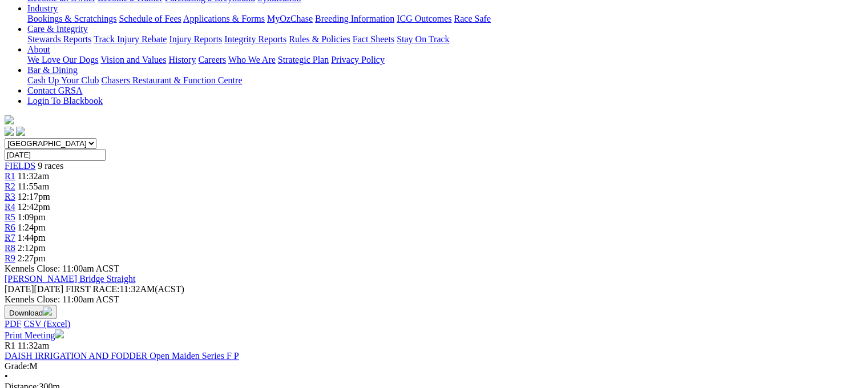 This screenshot has width=868, height=388. I want to click on a: Contact GRSA, so click(55, 91).